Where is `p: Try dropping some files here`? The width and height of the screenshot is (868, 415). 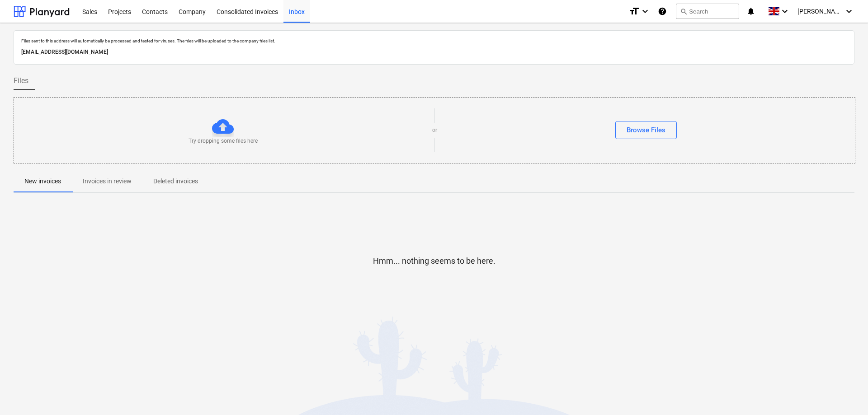
p: Try dropping some files here is located at coordinates (223, 141).